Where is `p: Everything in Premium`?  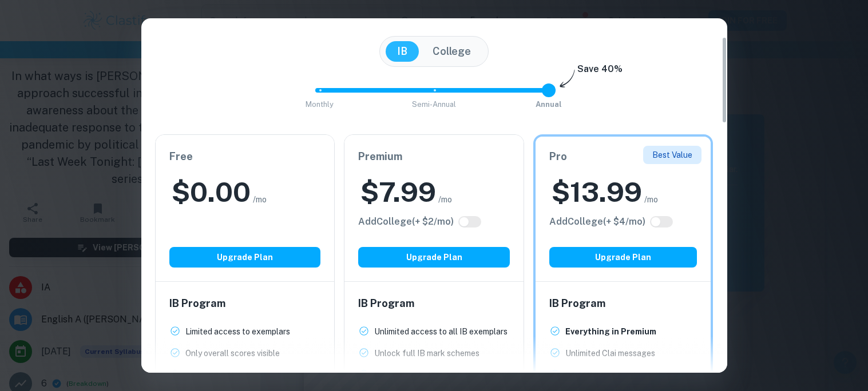 p: Everything in Premium is located at coordinates (611, 331).